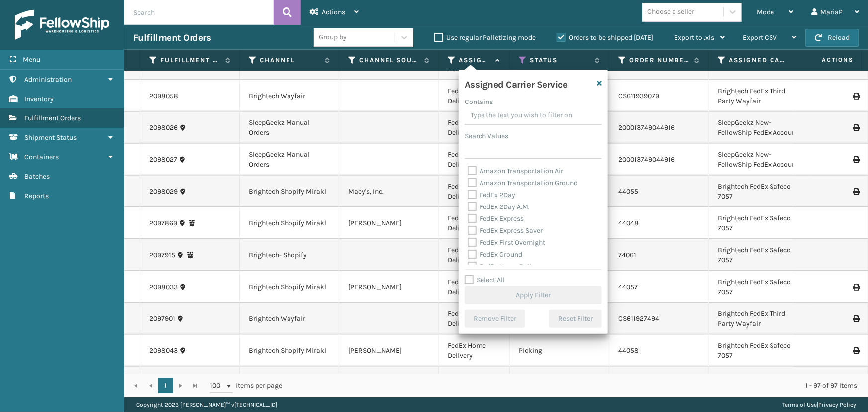 The width and height of the screenshot is (868, 412). Describe the element at coordinates (495, 319) in the screenshot. I see `button: Remove Filter` at that location.